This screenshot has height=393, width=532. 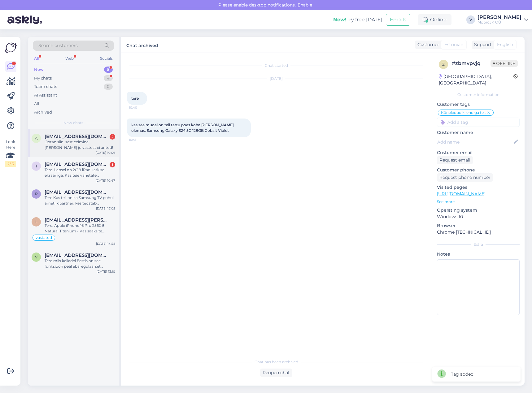 What do you see at coordinates (478, 95) in the screenshot?
I see `div: Customer information` at bounding box center [478, 95].